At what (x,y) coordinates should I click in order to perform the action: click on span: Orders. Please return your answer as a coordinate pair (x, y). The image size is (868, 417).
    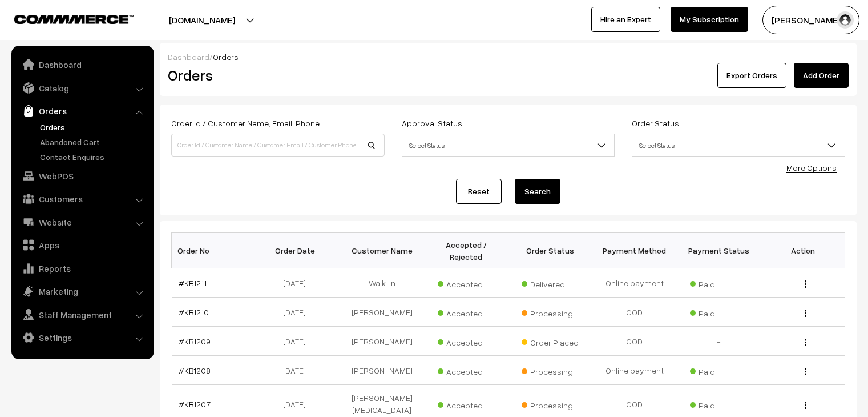
    Looking at the image, I should click on (225, 57).